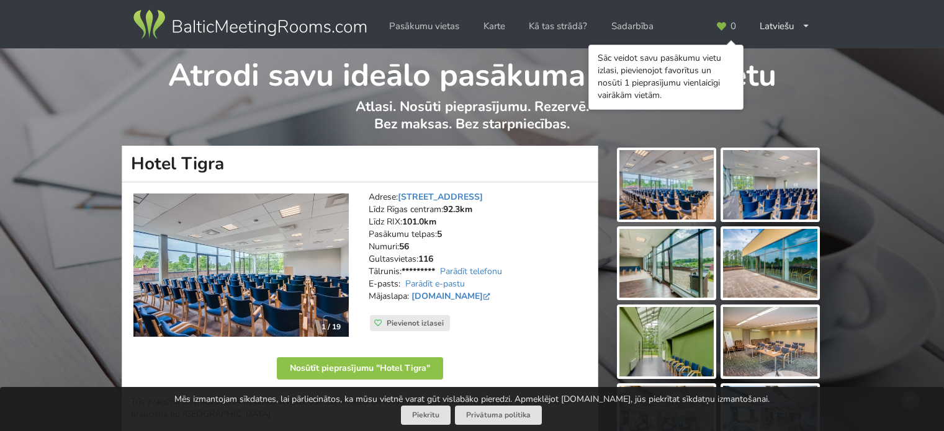 Image resolution: width=944 pixels, height=431 pixels. Describe the element at coordinates (419, 222) in the screenshot. I see `strong: 101.0km` at that location.